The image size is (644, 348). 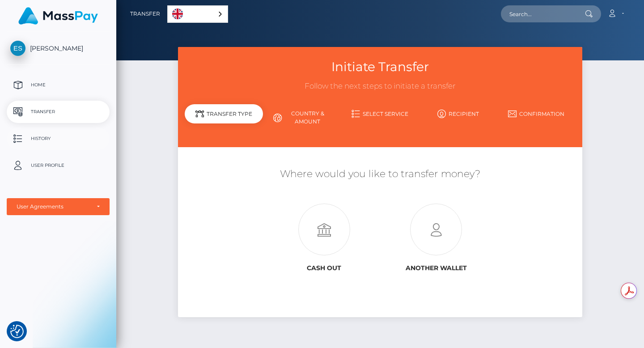 I want to click on p: User Profile, so click(x=58, y=165).